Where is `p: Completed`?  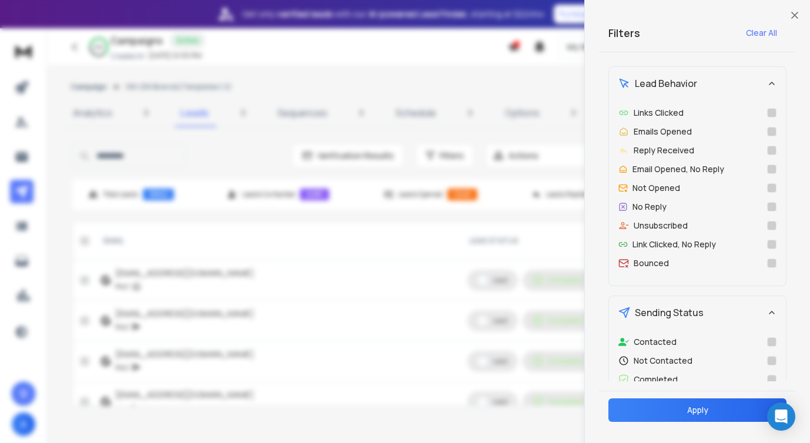
p: Completed is located at coordinates (656, 380).